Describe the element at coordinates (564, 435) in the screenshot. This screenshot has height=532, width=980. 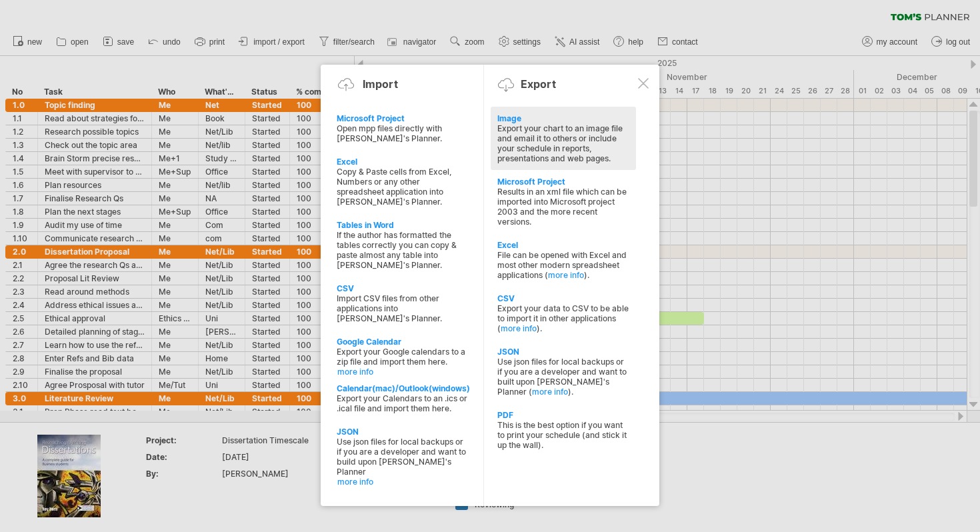
I see `div: This is the best option if you want to print your schedule (and stick it up the wall).` at that location.